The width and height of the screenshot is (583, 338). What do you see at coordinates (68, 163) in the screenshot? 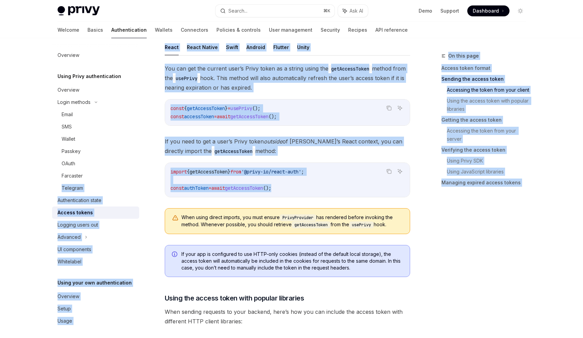
I see `div: OAuth` at bounding box center [68, 163].